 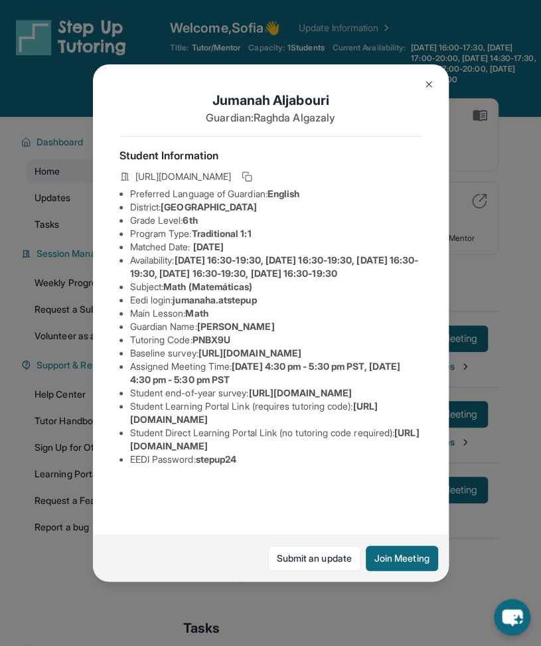 What do you see at coordinates (284, 193) in the screenshot?
I see `span: English` at bounding box center [284, 193].